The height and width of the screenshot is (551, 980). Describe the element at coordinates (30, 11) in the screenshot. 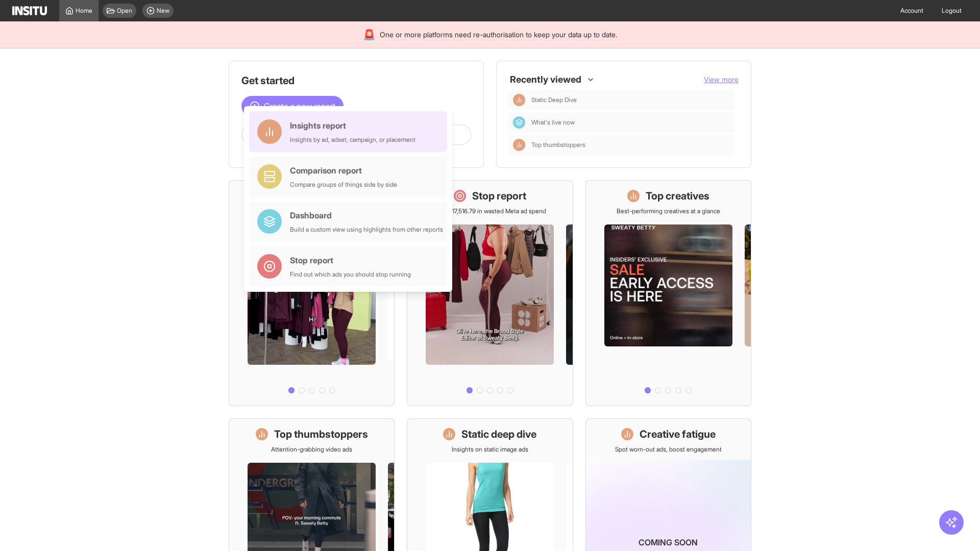

I see `img: Logo` at that location.